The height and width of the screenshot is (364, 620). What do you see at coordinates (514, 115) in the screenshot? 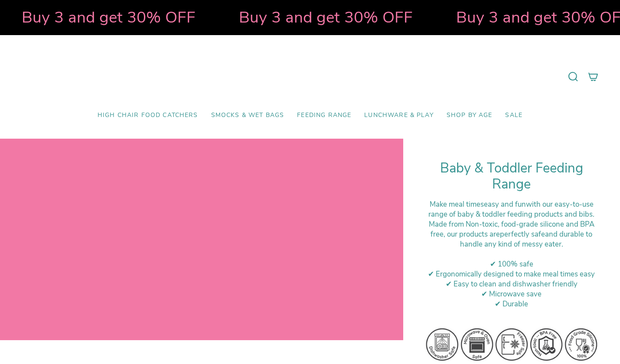
I see `span: SALE` at bounding box center [514, 115].